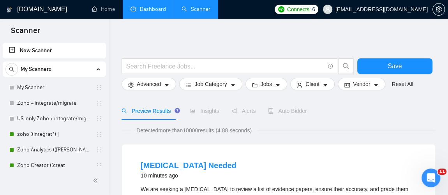 Image resolution: width=448 pixels, height=195 pixels. What do you see at coordinates (271, 111) in the screenshot?
I see `span: robot` at bounding box center [271, 111].